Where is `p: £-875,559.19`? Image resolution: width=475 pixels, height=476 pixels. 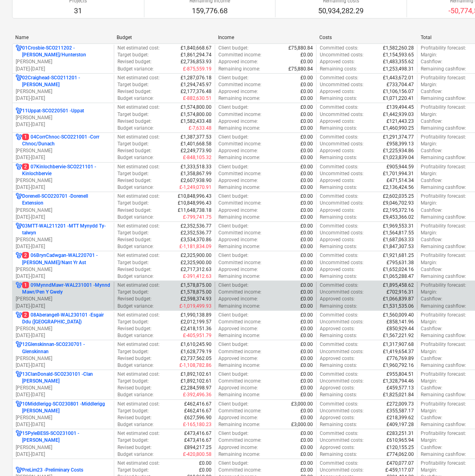
p: £-875,559.19 is located at coordinates (197, 69).